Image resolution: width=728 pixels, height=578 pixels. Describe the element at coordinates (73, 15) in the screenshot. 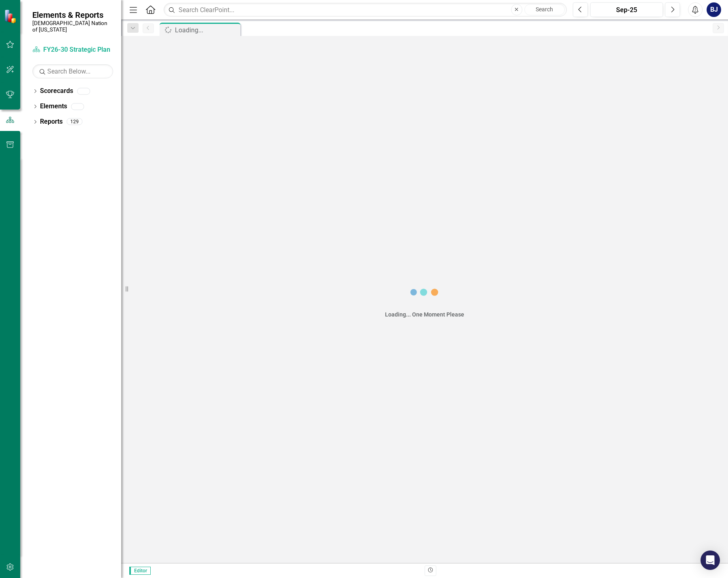

I see `span: Elements & Reports` at that location.